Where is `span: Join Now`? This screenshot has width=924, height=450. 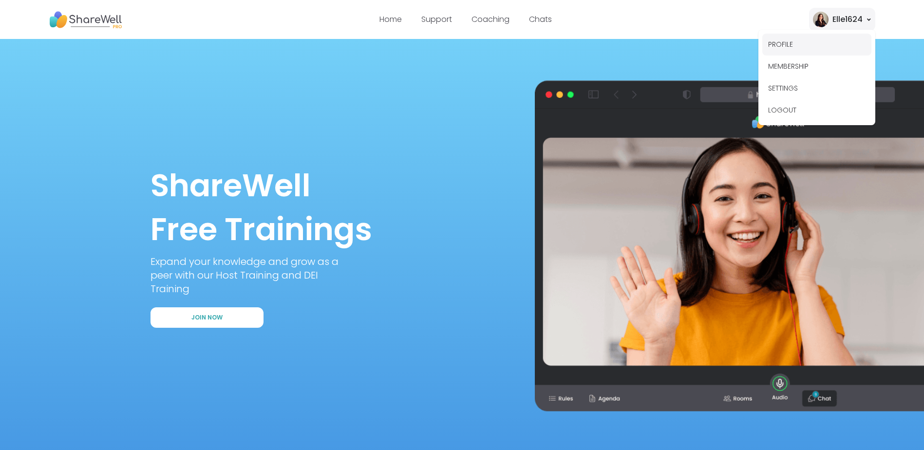
span: Join Now is located at coordinates (207, 318).